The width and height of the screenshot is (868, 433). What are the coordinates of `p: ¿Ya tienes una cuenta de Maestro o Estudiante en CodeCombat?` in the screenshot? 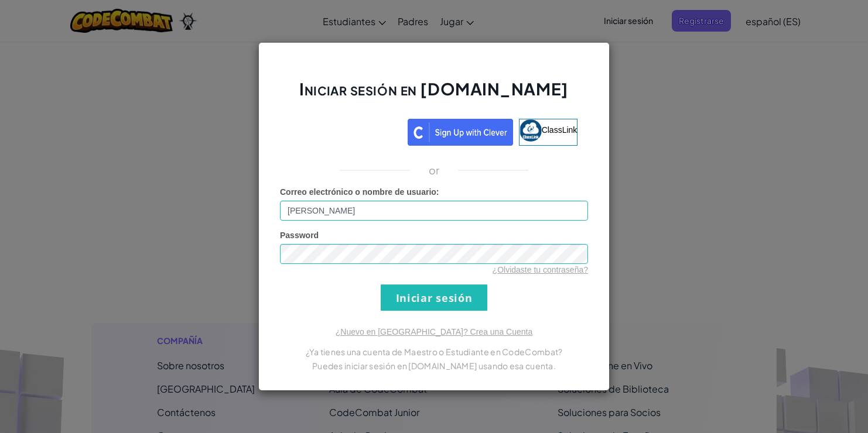 It's located at (434, 352).